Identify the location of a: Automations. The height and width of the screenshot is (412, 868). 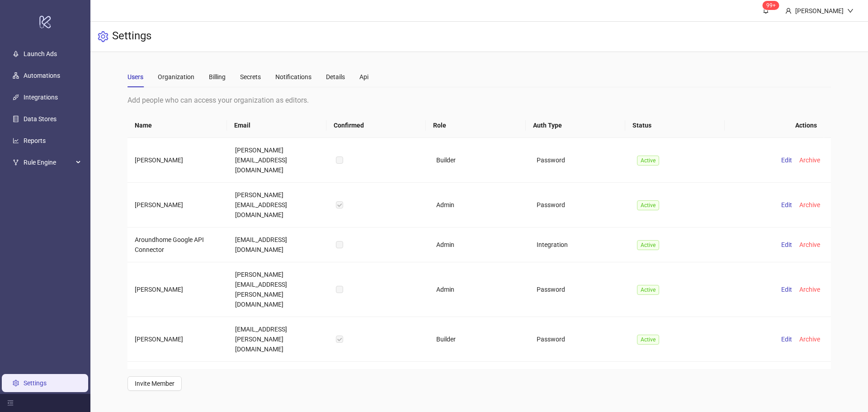
(41, 75).